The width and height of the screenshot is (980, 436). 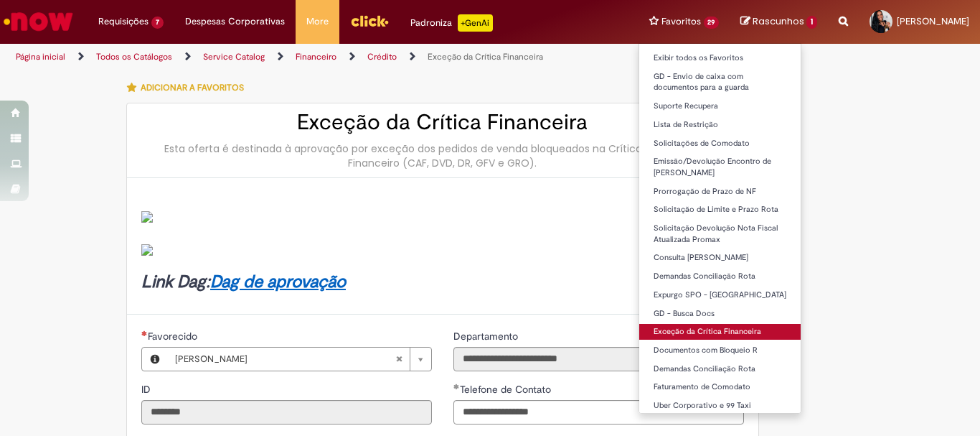 I want to click on abbr: Limpar campo Favorecido, so click(x=399, y=359).